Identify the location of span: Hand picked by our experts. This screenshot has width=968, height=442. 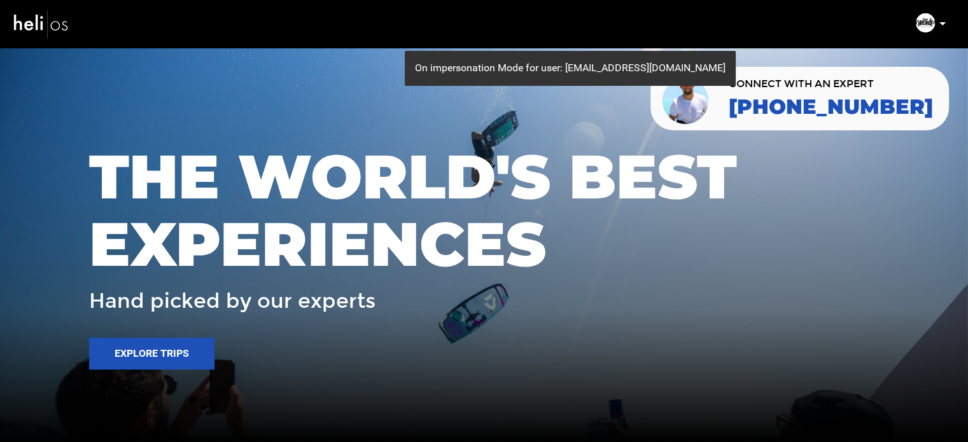
(232, 301).